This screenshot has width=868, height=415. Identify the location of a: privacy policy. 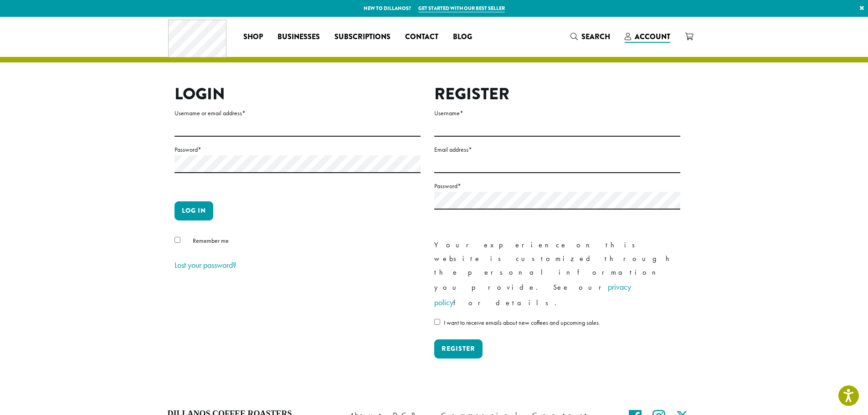
(533, 294).